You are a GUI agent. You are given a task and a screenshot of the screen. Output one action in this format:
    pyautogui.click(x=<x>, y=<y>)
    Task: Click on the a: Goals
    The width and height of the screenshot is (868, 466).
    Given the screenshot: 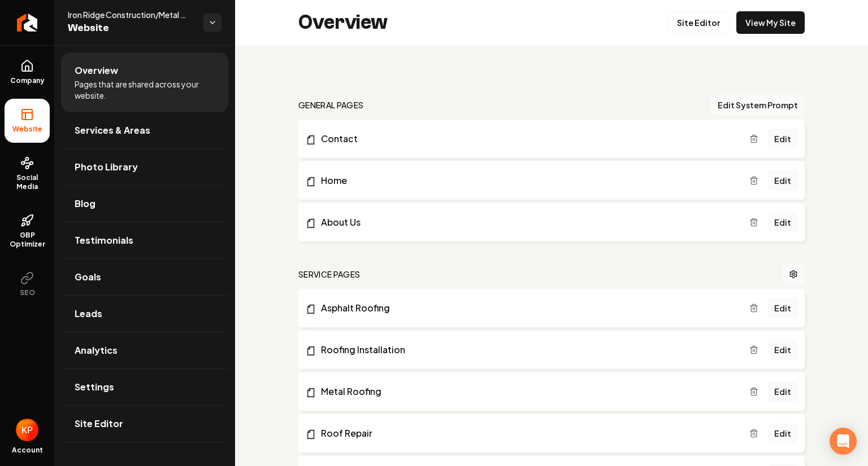 What is the action you would take?
    pyautogui.click(x=144, y=277)
    